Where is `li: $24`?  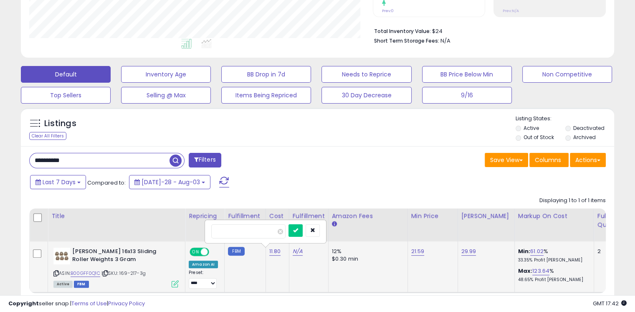 li: $24 is located at coordinates (487, 30).